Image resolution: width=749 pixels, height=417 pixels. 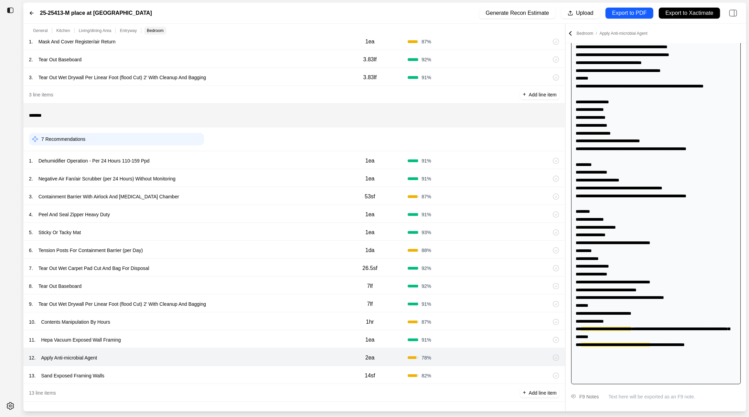 What do you see at coordinates (426, 375) in the screenshot?
I see `span: 82 %` at bounding box center [426, 375].